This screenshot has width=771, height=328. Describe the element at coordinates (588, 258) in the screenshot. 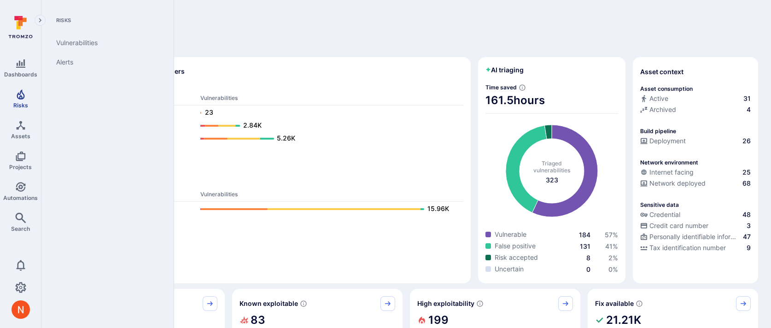

I see `a: 8` at that location.